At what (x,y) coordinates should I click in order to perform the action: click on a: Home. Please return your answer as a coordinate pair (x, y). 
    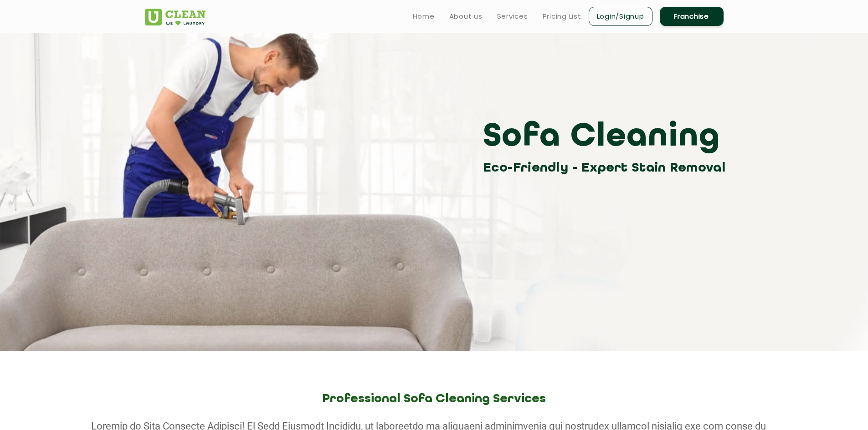
    Looking at the image, I should click on (423, 16).